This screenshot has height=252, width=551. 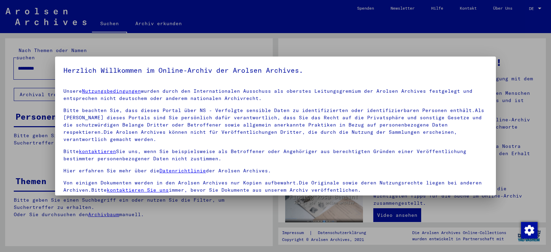 What do you see at coordinates (529, 230) in the screenshot?
I see `img: Zustimmung ändern` at bounding box center [529, 230].